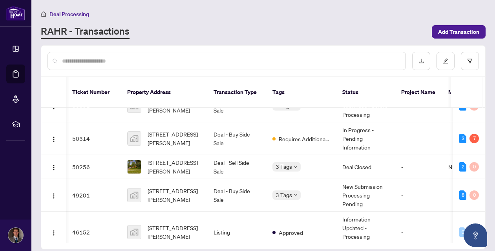  I want to click on button: edit, so click(446, 61).